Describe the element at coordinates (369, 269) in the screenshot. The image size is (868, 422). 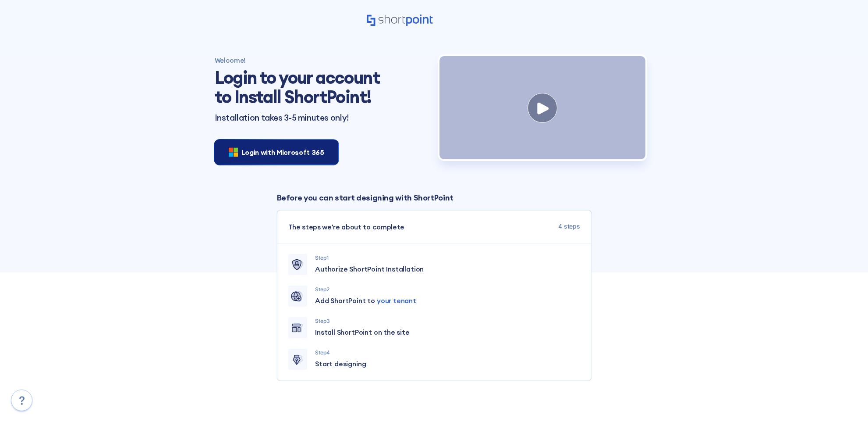
I see `span: Authorize ShortPoint Installation` at that location.